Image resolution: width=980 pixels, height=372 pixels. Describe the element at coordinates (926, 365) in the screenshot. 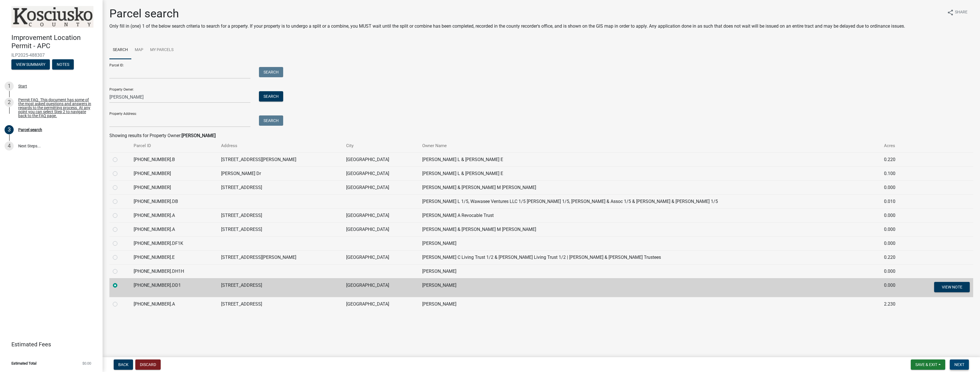

I see `span: Save & Exit` at that location.